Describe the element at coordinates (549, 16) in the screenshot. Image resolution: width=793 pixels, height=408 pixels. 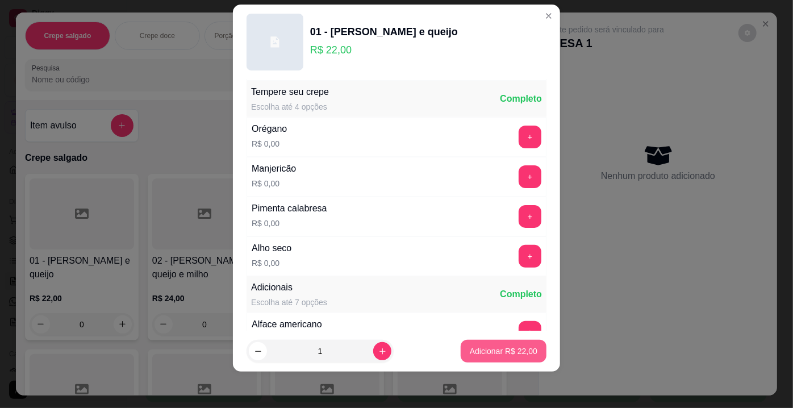
I see `button: Close` at that location.